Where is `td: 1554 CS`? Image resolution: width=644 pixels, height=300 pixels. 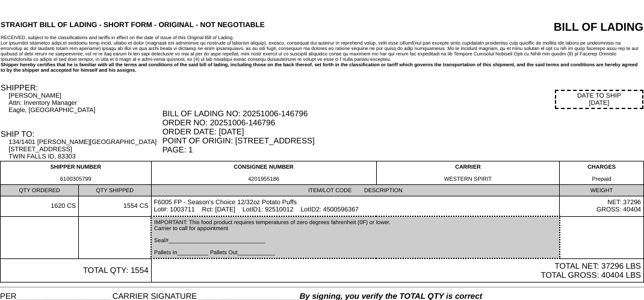 td: 1554 CS is located at coordinates (115, 207).